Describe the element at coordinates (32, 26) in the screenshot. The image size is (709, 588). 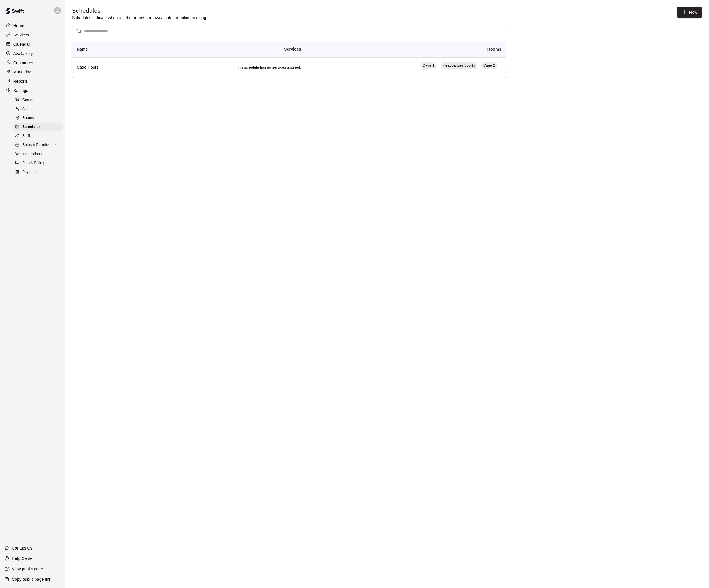
I see `a: Home` at that location.